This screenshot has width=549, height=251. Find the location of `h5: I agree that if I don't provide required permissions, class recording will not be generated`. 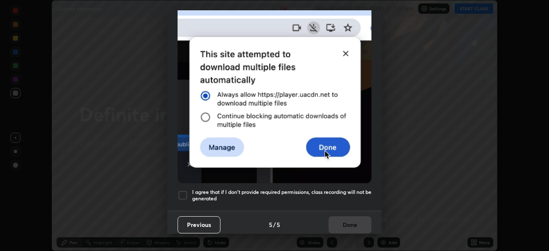

h5: I agree that if I don't provide required permissions, class recording will not be generated is located at coordinates (282, 195).